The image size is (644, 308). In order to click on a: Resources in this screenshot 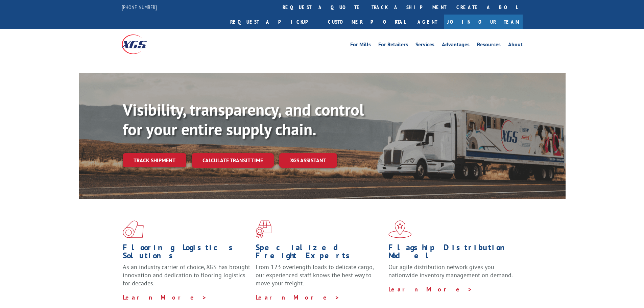, I will do `click(489, 46)`.